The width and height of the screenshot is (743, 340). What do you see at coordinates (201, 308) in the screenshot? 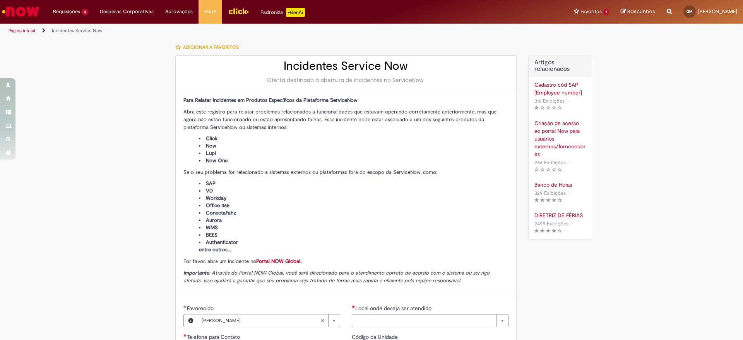
I see `span: Favorecido, Gustavo Vitor Da Silva Mendonca` at bounding box center [201, 308].